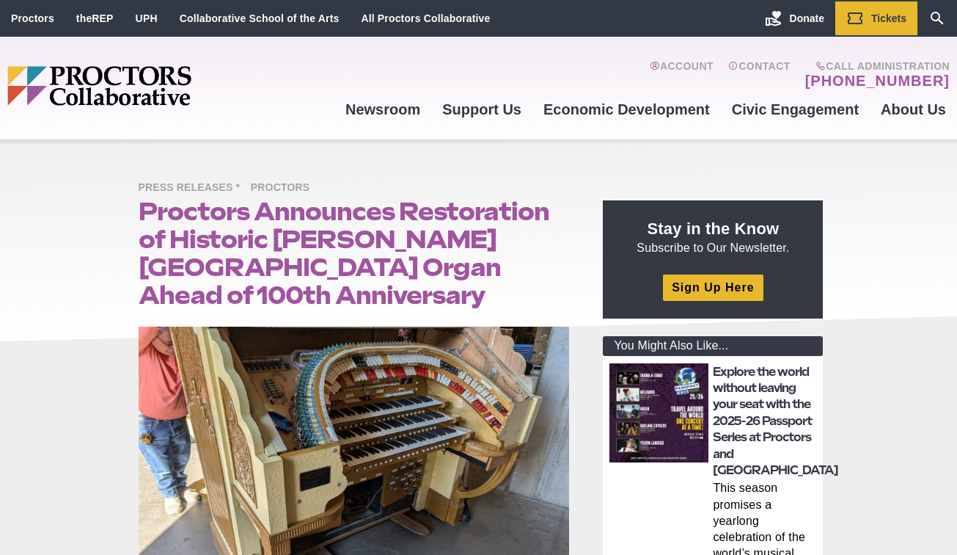  Describe the element at coordinates (156, 86) in the screenshot. I see `img: Proctors logo` at that location.